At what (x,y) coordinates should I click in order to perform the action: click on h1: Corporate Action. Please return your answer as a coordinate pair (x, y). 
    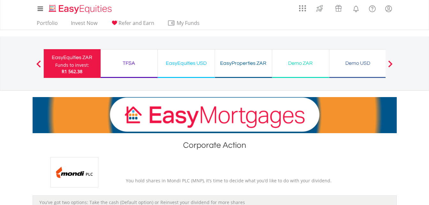
    Looking at the image, I should click on (215, 147).